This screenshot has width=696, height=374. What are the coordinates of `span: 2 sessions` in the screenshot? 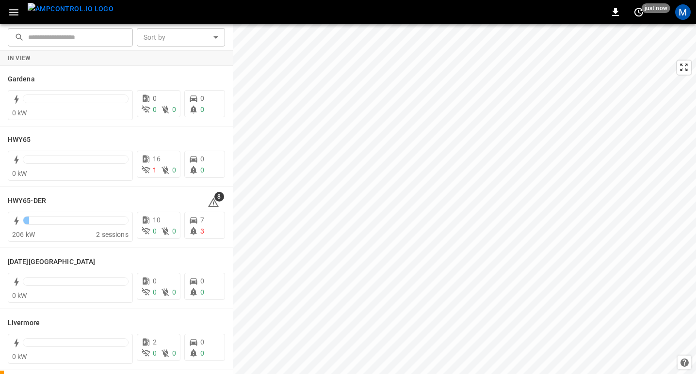 It's located at (112, 235).